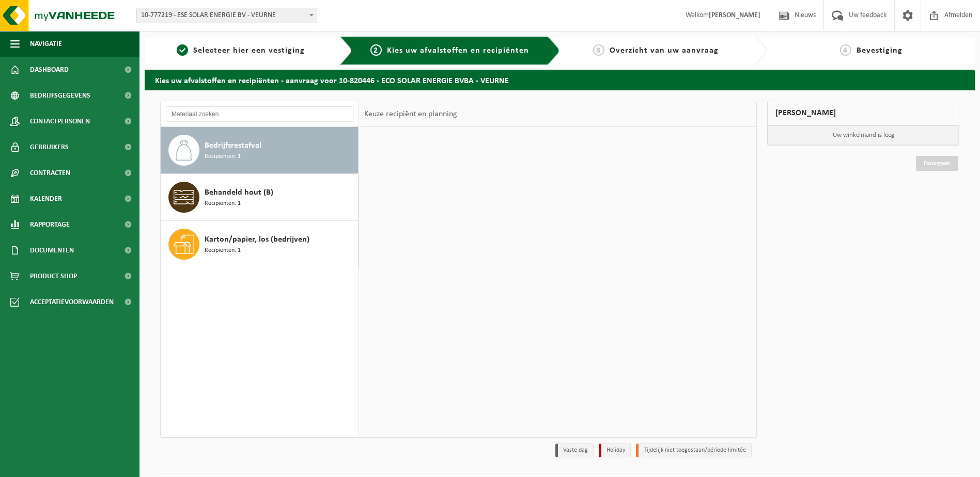 The image size is (980, 477). What do you see at coordinates (49, 70) in the screenshot?
I see `span: Dashboard` at bounding box center [49, 70].